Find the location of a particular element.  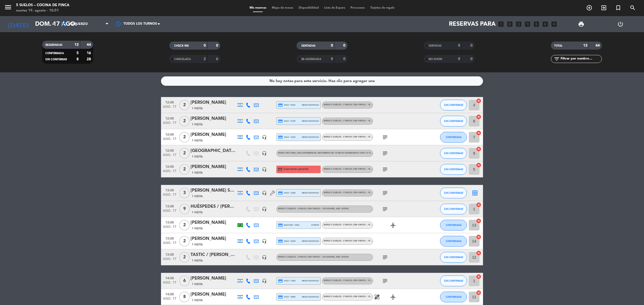

i: search is located at coordinates (633, 8).